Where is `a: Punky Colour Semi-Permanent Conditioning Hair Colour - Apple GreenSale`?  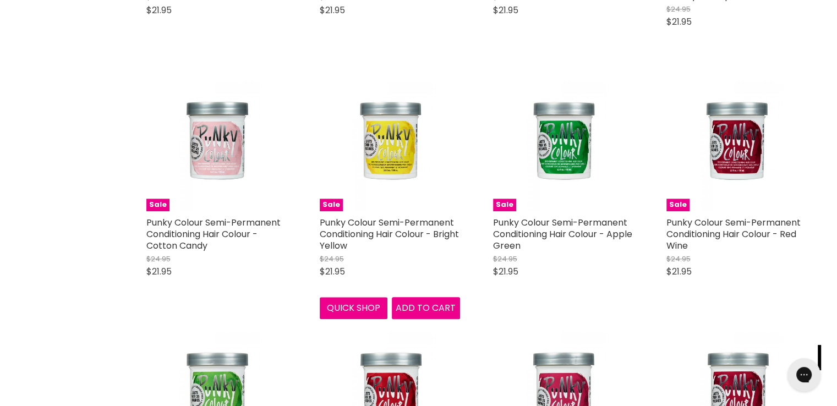
a: Punky Colour Semi-Permanent Conditioning Hair Colour - Apple GreenSale is located at coordinates (563, 141).